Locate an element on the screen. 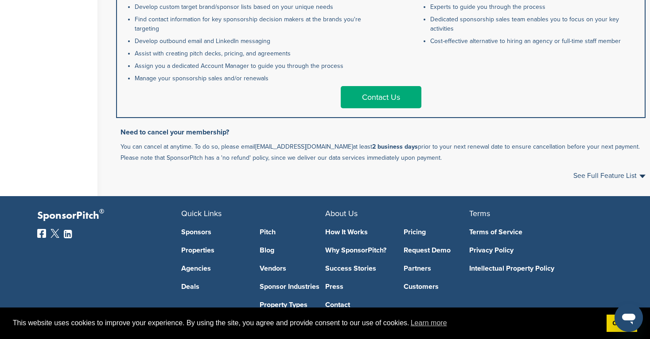 This screenshot has height=339, width=650. li: Experts to guide you through the process is located at coordinates (533, 7).